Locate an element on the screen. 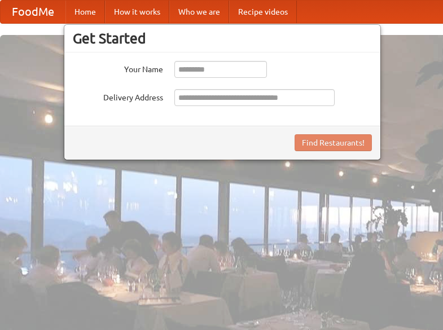 This screenshot has height=330, width=443. a: Home is located at coordinates (85, 12).